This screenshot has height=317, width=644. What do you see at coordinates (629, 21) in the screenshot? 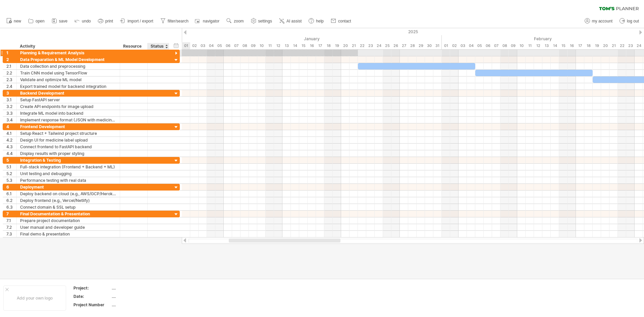
I see `a: log out` at bounding box center [629, 21].